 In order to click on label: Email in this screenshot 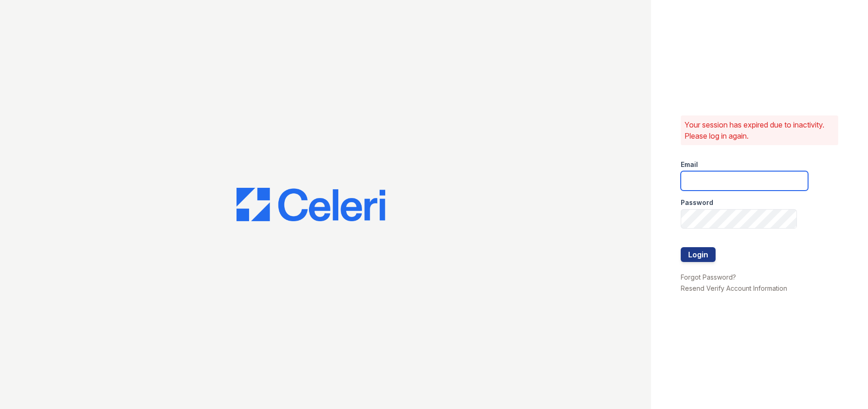, I will do `click(689, 165)`.